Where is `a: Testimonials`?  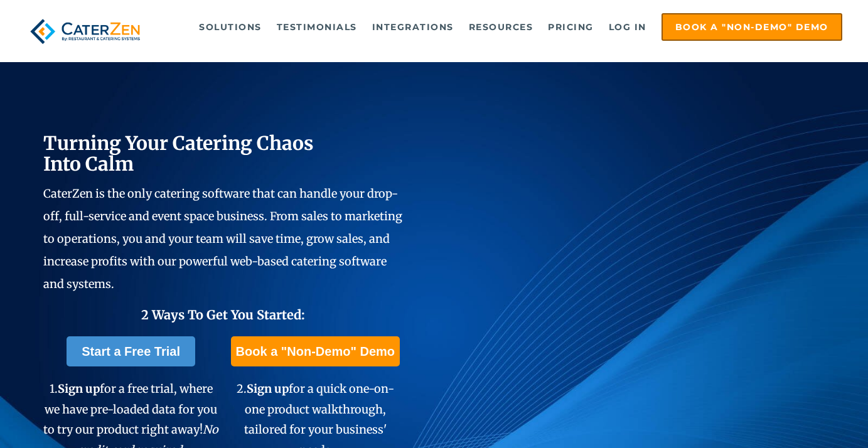 a: Testimonials is located at coordinates (317, 27).